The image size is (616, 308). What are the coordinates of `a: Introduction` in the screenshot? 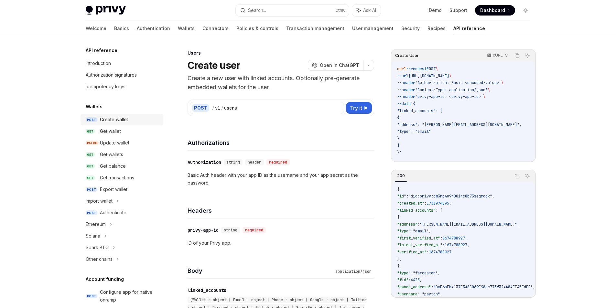 It's located at (122, 63).